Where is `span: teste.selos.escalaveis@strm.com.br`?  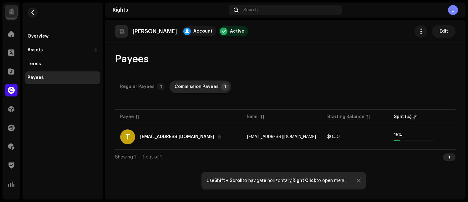 span: teste.selos.escalaveis@strm.com.br is located at coordinates (281, 137).